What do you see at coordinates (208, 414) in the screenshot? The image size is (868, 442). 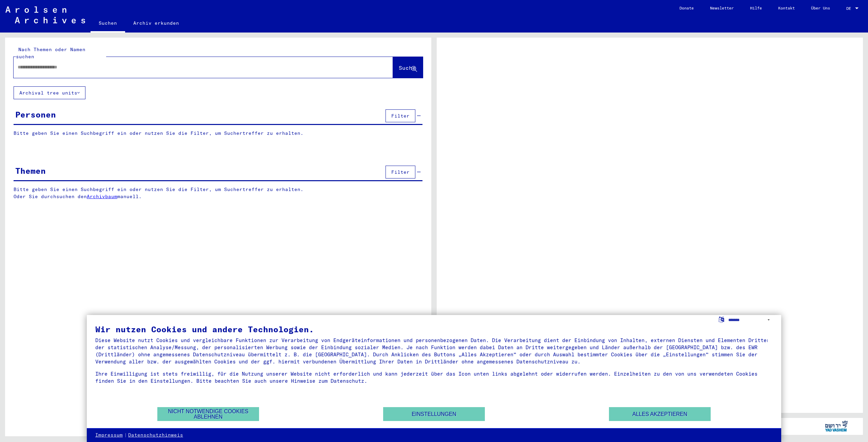 I see `button: Nicht notwendige Cookies ablehnen` at bounding box center [208, 414].